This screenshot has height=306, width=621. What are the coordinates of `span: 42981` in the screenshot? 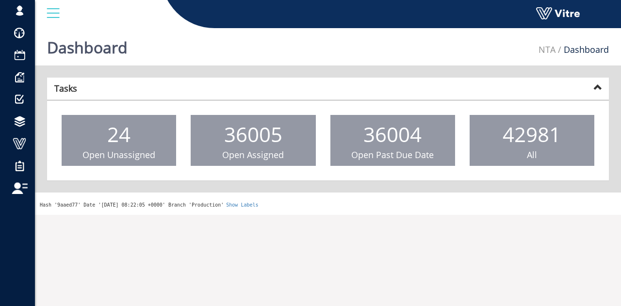 It's located at (532, 134).